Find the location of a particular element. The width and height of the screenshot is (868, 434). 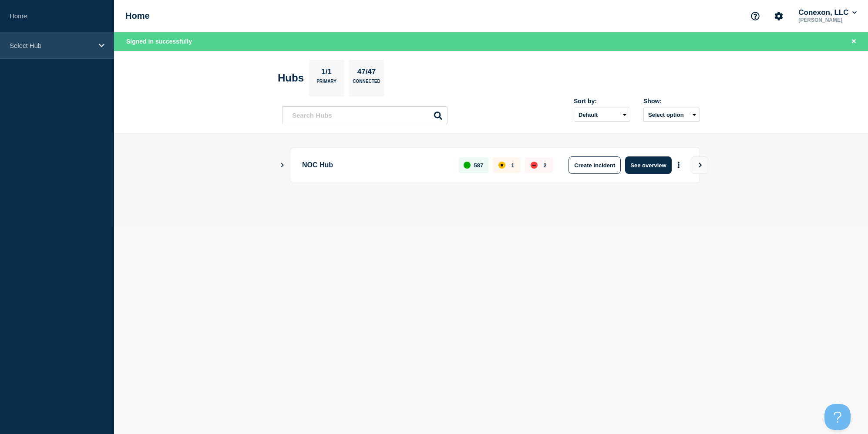

div: affected is located at coordinates (502, 165).